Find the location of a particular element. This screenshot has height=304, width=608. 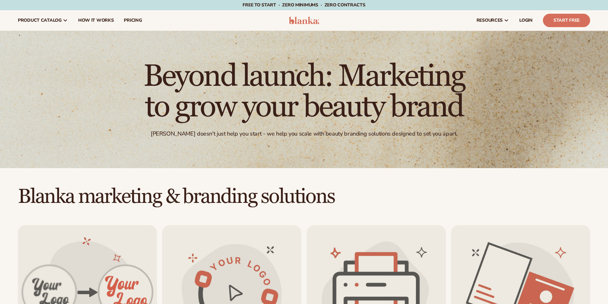

span: How It Works is located at coordinates (96, 20).